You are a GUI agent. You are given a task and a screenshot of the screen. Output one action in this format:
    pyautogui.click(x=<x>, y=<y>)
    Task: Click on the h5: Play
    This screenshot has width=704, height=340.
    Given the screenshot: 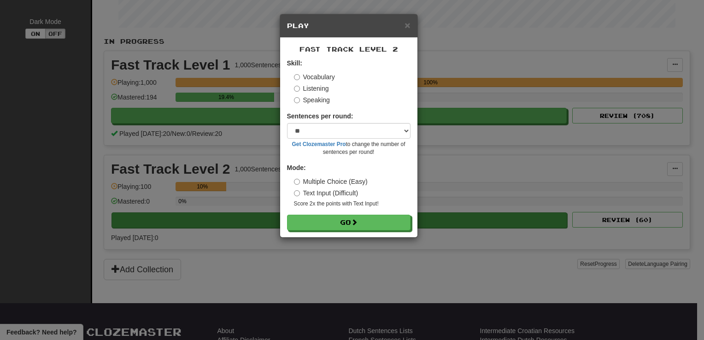 What is the action you would take?
    pyautogui.click(x=349, y=26)
    